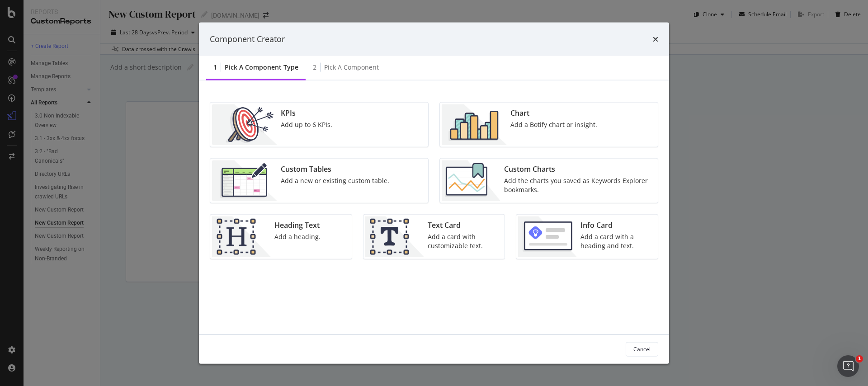 This screenshot has width=868, height=386. What do you see at coordinates (351, 67) in the screenshot?
I see `div: Pick a Component` at bounding box center [351, 67].